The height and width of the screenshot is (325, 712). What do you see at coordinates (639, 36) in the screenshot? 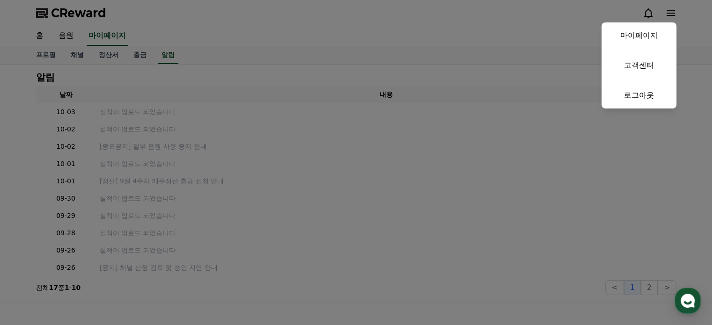
I see `a: 마이페이지` at bounding box center [639, 36].